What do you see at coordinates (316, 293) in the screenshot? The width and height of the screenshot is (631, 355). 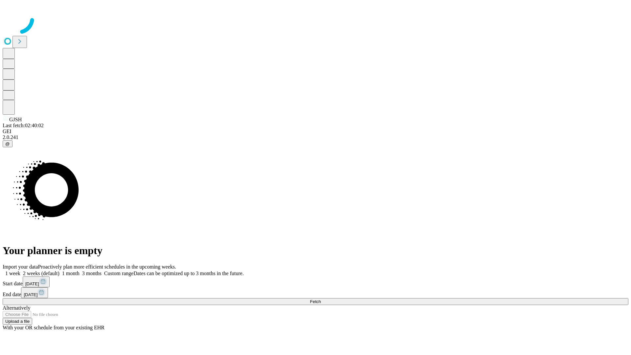 I see `div: End date` at bounding box center [316, 293].